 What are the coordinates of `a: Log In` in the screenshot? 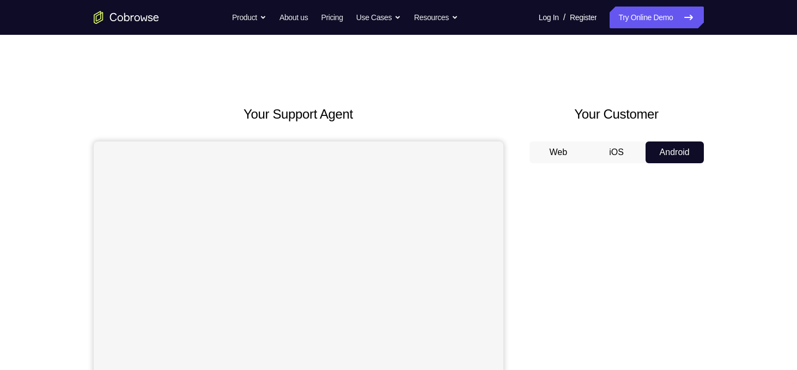 It's located at (549, 17).